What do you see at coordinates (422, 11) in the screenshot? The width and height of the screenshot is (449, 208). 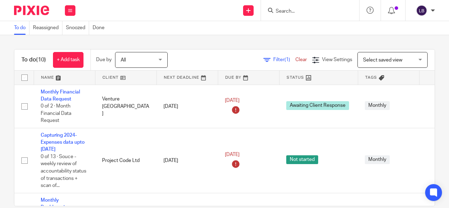 I see `img: svg%3E` at bounding box center [422, 11].